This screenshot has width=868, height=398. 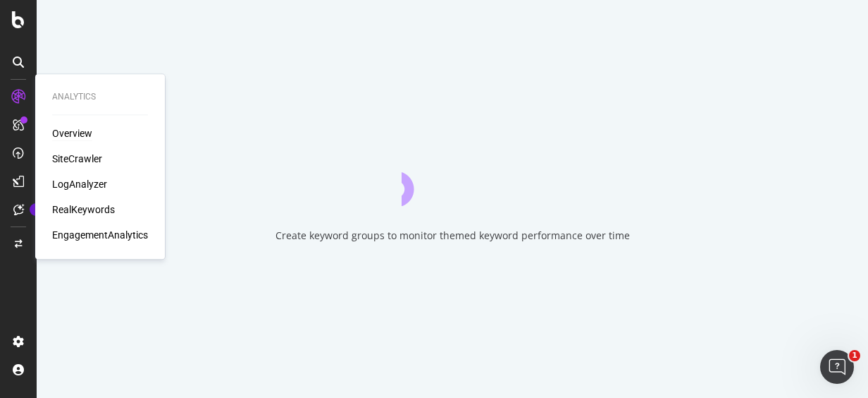 What do you see at coordinates (77, 159) in the screenshot?
I see `div: SiteCrawler` at bounding box center [77, 159].